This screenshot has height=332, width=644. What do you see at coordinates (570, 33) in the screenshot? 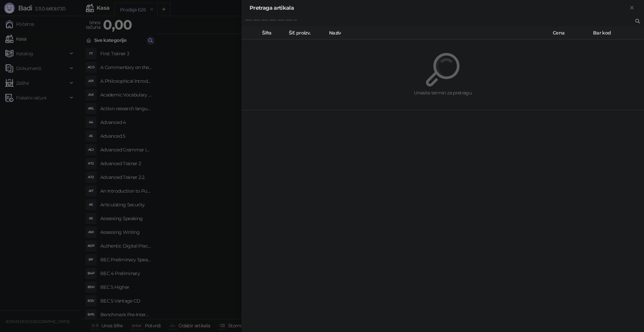
I see `th: Cena` at bounding box center [570, 33].